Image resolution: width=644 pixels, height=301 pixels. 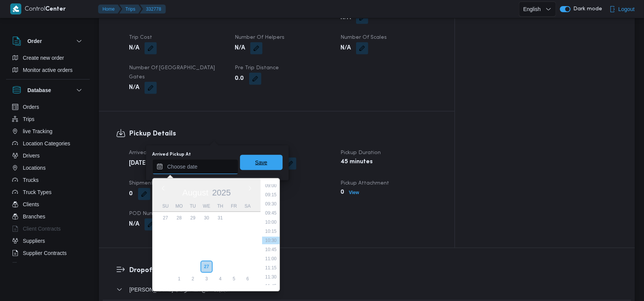 I want to click on div: day-10, so click(x=166, y=242).